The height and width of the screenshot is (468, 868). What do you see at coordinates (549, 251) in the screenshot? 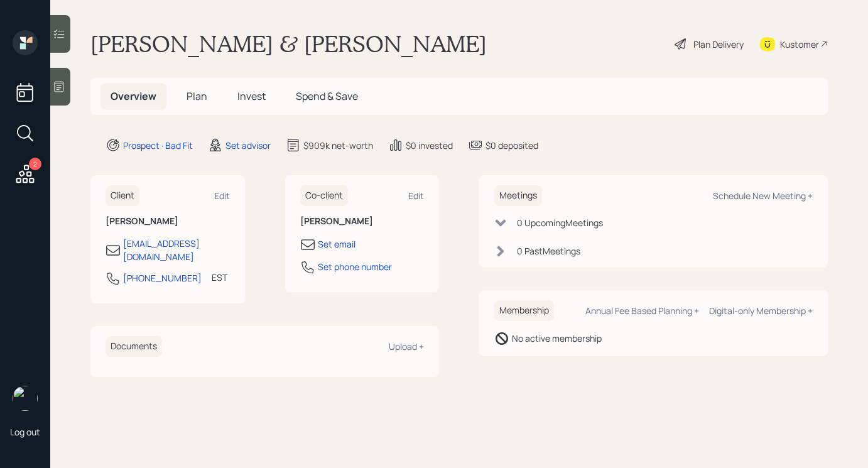
I see `div: 0 Past Meeting s` at bounding box center [549, 251].